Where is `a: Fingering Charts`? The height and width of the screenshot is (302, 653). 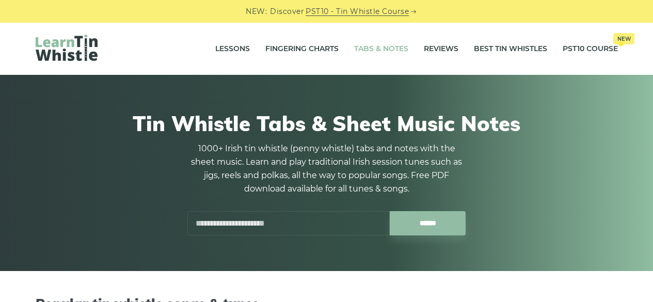
a: Fingering Charts is located at coordinates (302, 49).